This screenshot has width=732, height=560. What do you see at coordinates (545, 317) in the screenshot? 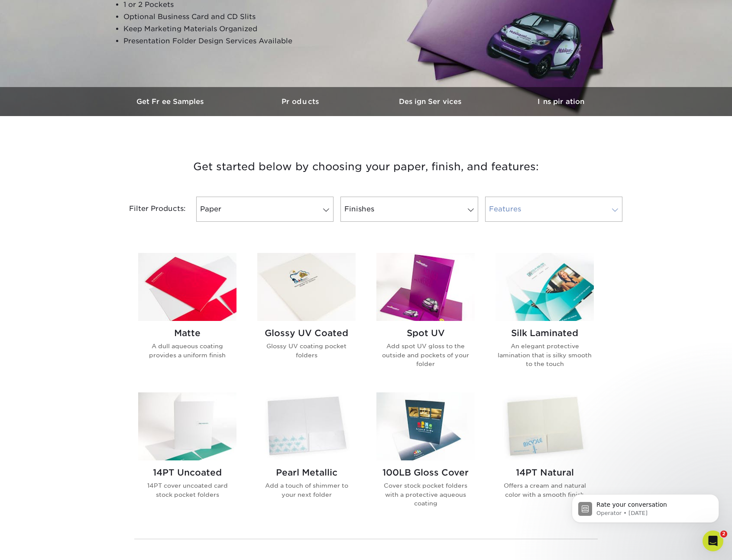
I see `a: Silk Laminated Presentation Folders Silk Laminated An elegant protective lamination that is silky...` at bounding box center [545, 317].